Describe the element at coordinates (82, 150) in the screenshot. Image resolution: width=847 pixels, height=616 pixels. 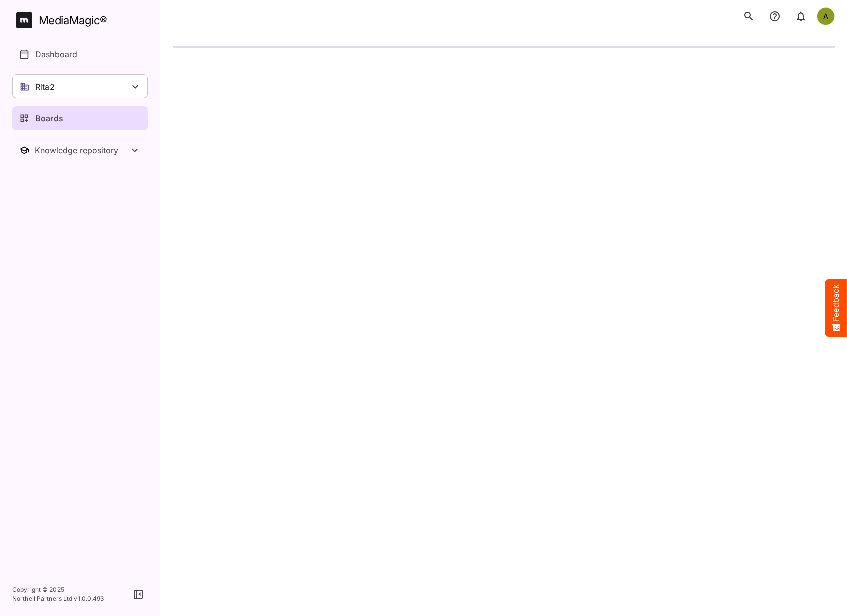
I see `div: Knowledge repository` at that location.